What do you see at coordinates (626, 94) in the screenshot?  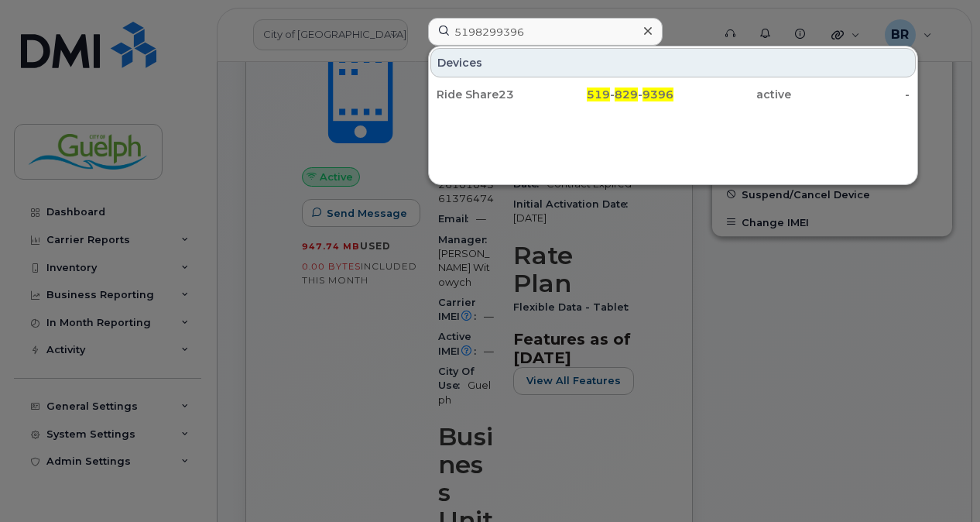 I see `span: 829` at bounding box center [626, 94].